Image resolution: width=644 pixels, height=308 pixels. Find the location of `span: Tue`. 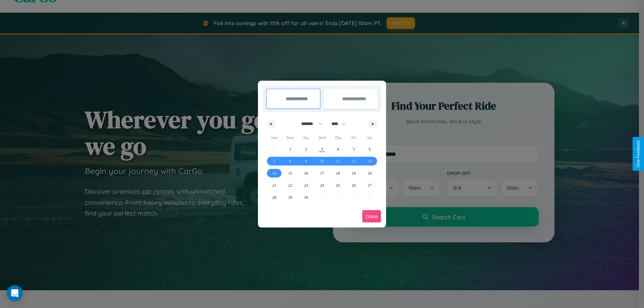

span: Tue is located at coordinates (306, 138).